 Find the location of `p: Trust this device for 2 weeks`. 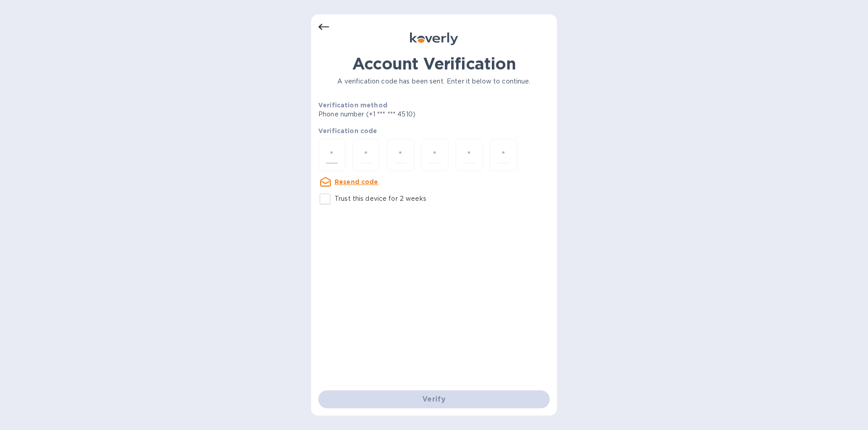

p: Trust this device for 2 weeks is located at coordinates (380, 199).